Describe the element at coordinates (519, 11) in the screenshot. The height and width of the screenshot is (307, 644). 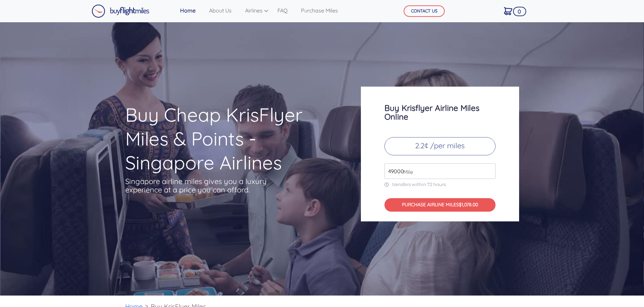
I see `span: 0` at that location.